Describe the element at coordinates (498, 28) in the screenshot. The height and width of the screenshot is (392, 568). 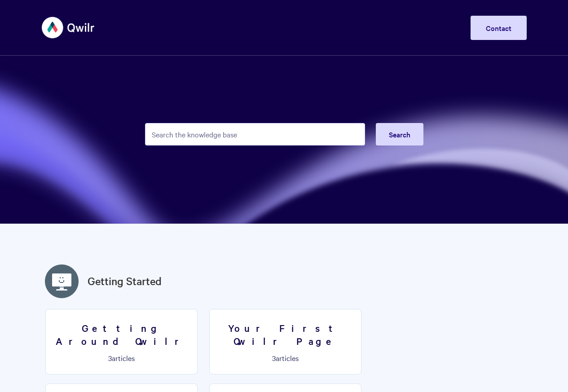
I see `a: Contact` at that location.